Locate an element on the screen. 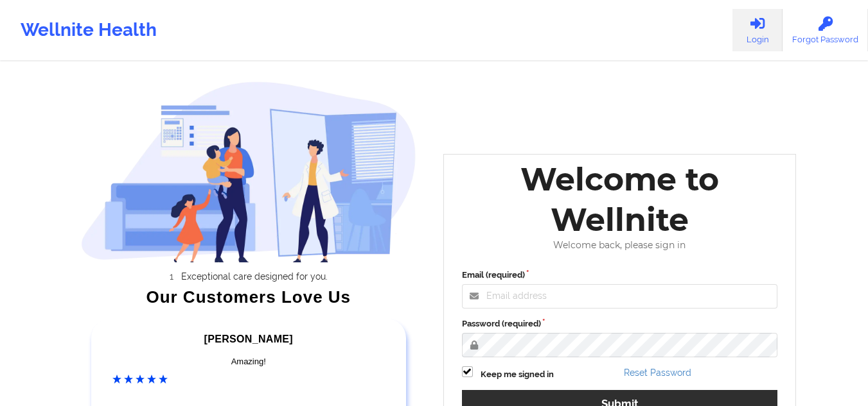 This screenshot has width=868, height=406. label: Password (required) is located at coordinates (620, 324).